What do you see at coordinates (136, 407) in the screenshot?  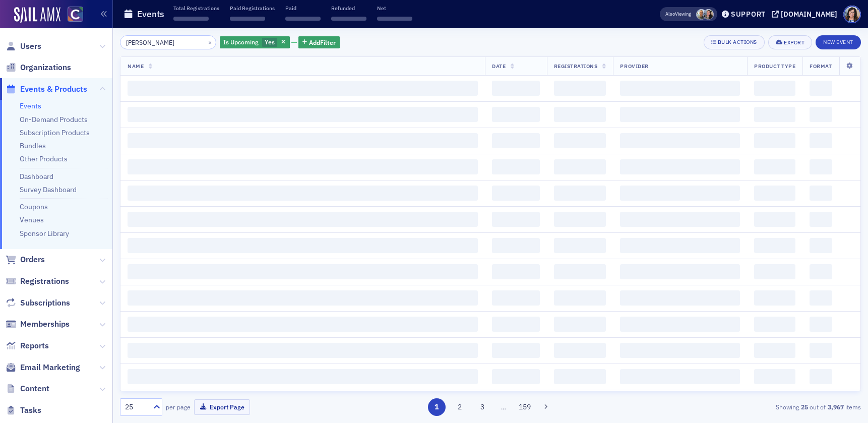 I see `div: 25` at bounding box center [136, 407].